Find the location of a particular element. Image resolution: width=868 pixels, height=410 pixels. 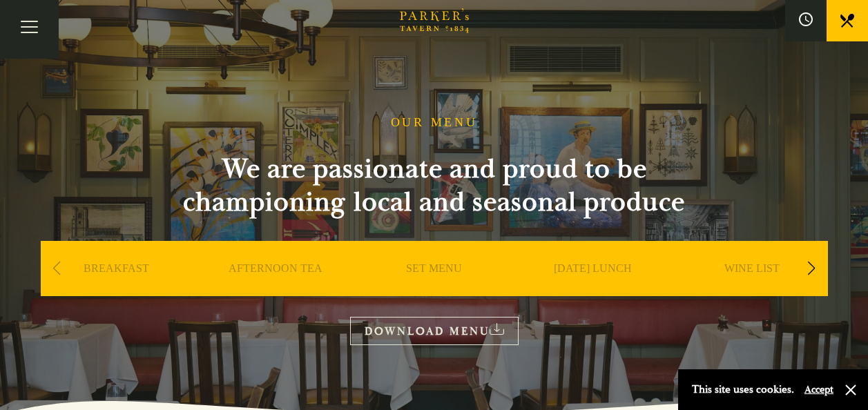

button: Accept is located at coordinates (819, 389).